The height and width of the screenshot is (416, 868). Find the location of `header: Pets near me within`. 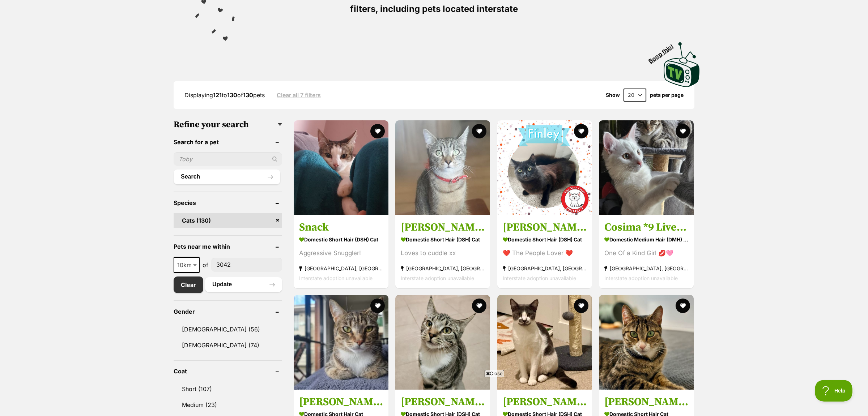

header: Pets near me within is located at coordinates (228, 246).